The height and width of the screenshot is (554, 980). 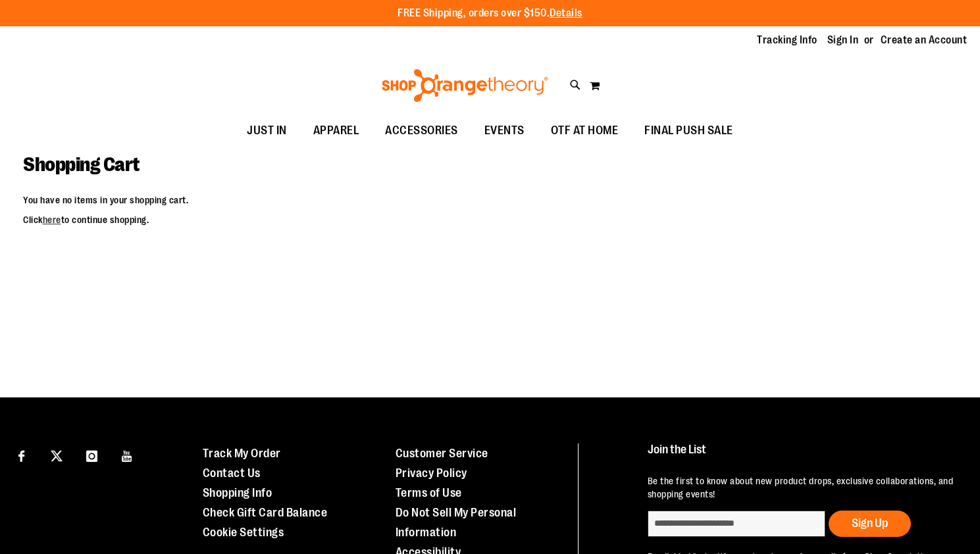 What do you see at coordinates (465, 86) in the screenshot?
I see `img: Shop Orangetheory` at bounding box center [465, 86].